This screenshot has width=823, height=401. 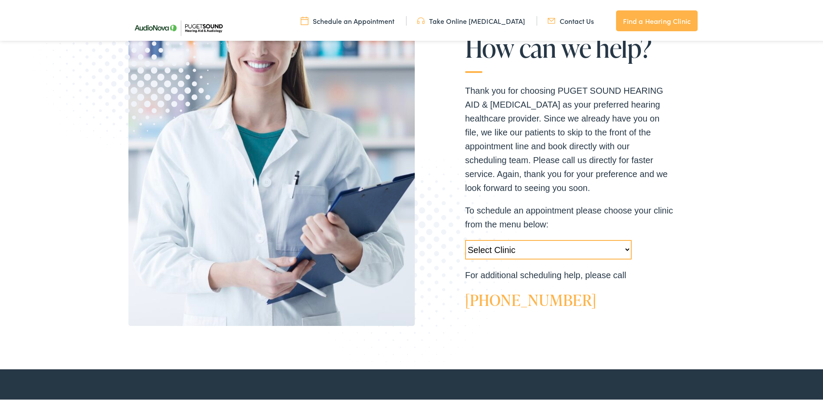 What do you see at coordinates (624, 46) in the screenshot?
I see `span: help?` at bounding box center [624, 46].